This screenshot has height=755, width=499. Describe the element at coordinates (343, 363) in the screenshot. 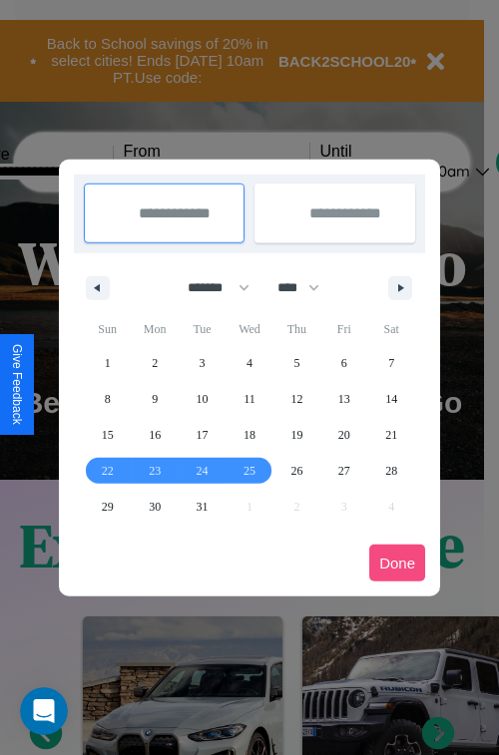

I see `button: 6` at that location.